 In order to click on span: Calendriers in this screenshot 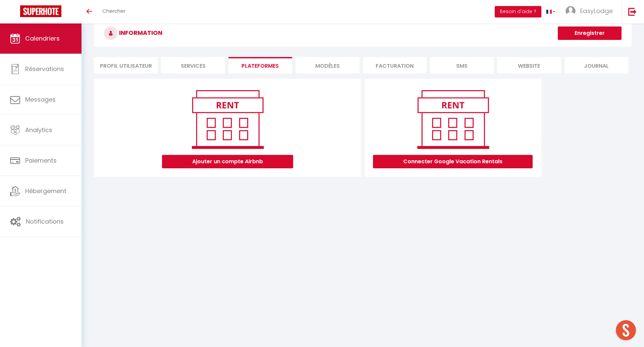, I will do `click(42, 38)`.